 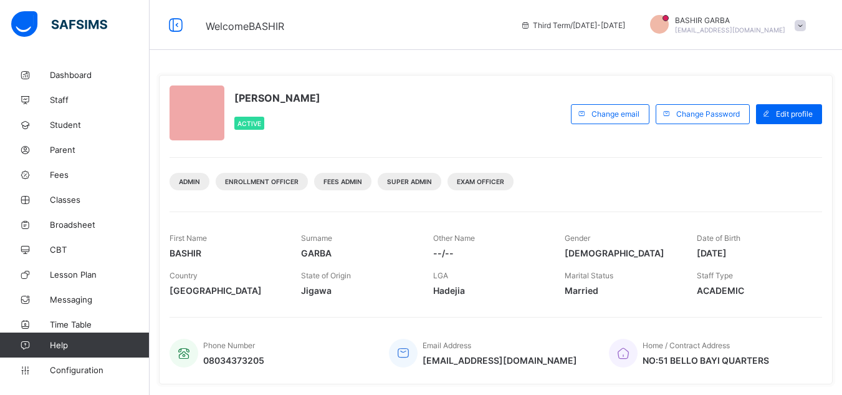 I want to click on span: LGA, so click(x=441, y=275).